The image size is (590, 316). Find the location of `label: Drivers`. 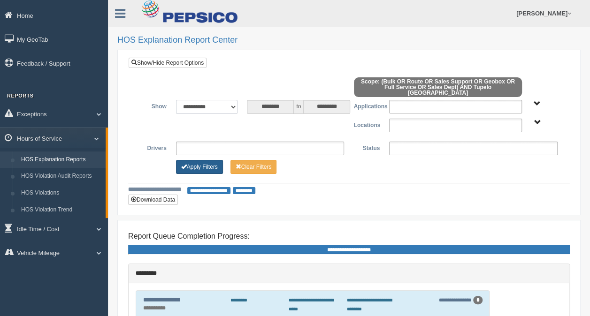

label: Drivers is located at coordinates (153, 147).